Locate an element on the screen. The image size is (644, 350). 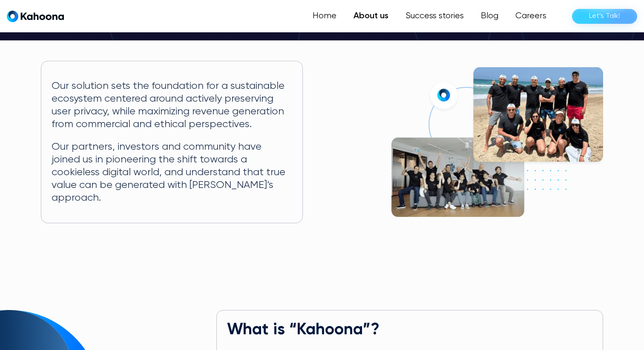
p: Our solution sets the foundation for a sustainable ecosystem centered around actively preserving ... is located at coordinates (172, 105).